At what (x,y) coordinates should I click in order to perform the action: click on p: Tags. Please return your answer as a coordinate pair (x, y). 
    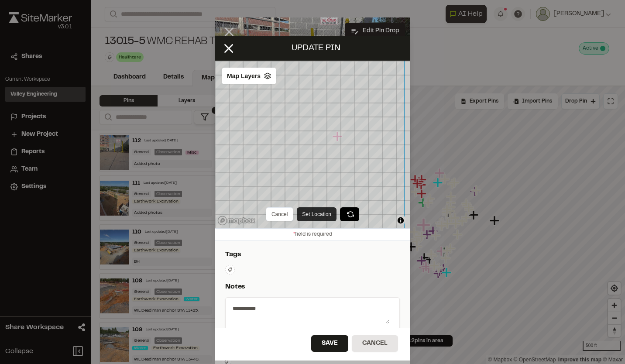
    Looking at the image, I should click on (311, 254).